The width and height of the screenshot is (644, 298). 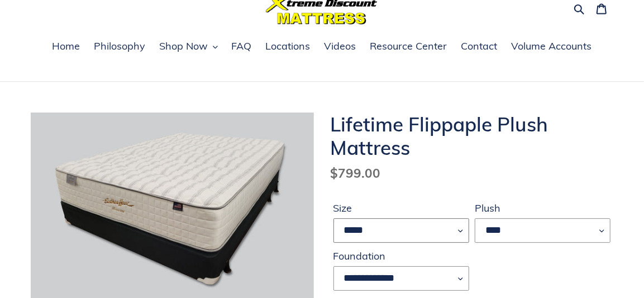 What do you see at coordinates (67, 47) in the screenshot?
I see `a: Home` at bounding box center [67, 47].